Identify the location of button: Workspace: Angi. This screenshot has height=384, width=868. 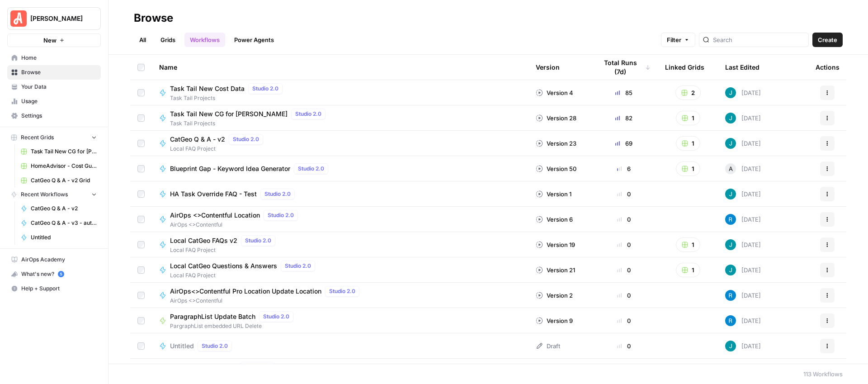
(54, 18).